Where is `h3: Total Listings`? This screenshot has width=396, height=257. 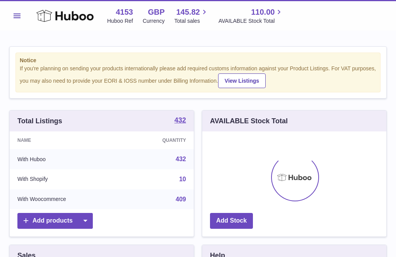 h3: Total Listings is located at coordinates (40, 121).